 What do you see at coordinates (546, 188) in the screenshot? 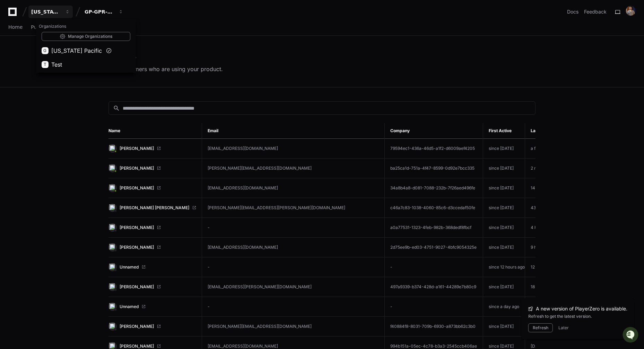
I see `td: 14 minutes ago` at bounding box center [546, 188].